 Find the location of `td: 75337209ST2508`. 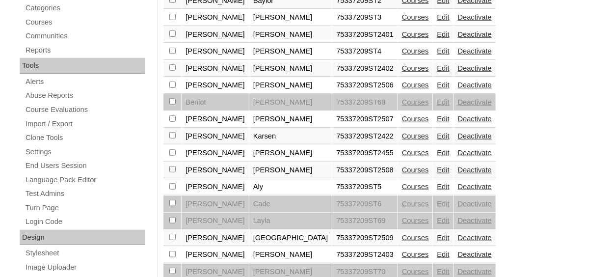

td: 75337209ST2508 is located at coordinates (365, 170).